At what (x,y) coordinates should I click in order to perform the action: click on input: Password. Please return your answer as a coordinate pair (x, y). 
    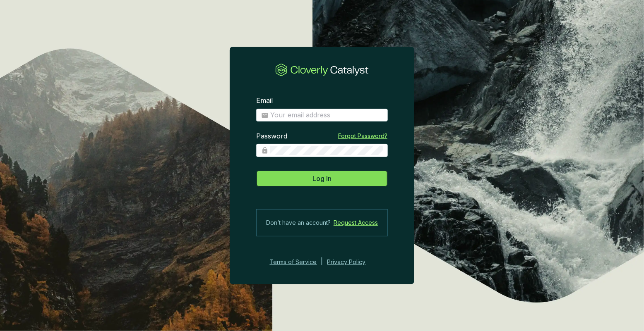
    Looking at the image, I should click on (327, 151).